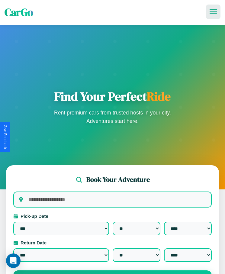 The image size is (225, 274). What do you see at coordinates (112, 216) in the screenshot?
I see `label: Pick-up Date` at bounding box center [112, 216].